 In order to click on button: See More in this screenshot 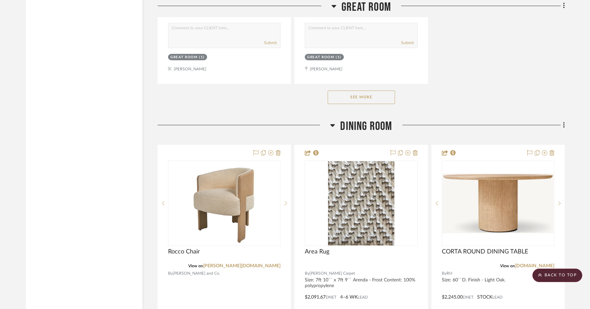, I will do `click(362, 97)`.